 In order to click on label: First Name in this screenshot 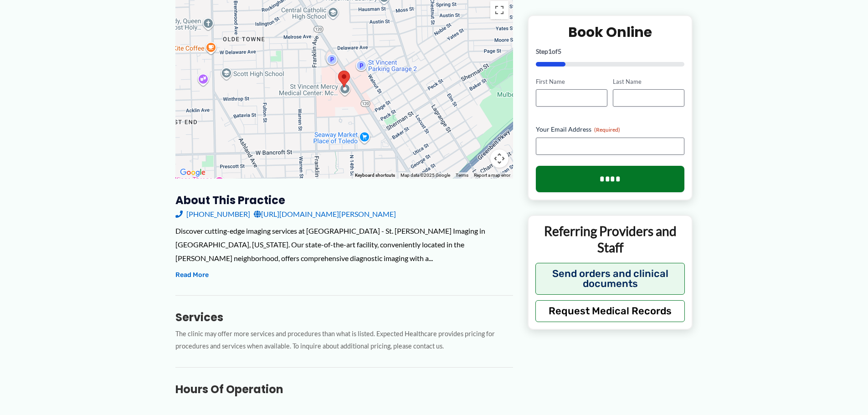, I will do `click(571, 81)`.